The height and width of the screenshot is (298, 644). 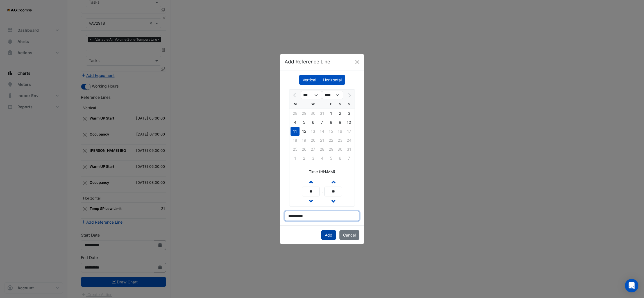 What do you see at coordinates (304, 122) in the screenshot?
I see `div: Tuesday, August 5, 2025` at bounding box center [304, 122].